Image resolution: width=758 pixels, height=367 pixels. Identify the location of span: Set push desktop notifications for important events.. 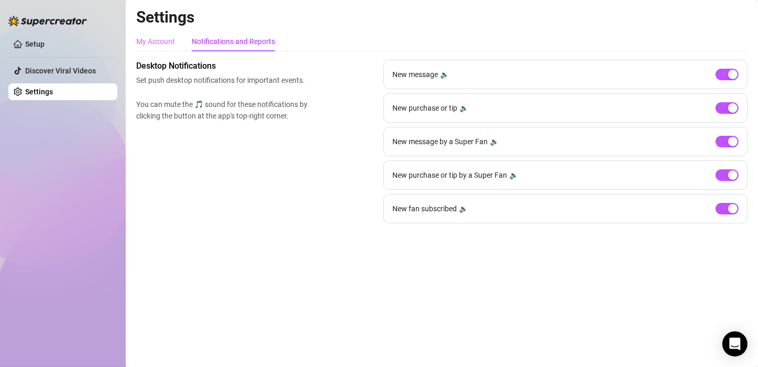
(224, 80).